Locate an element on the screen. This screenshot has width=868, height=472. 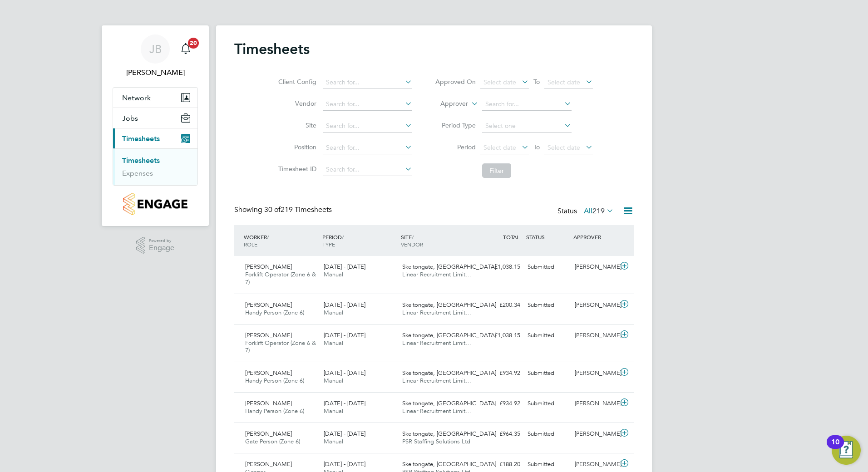
label: Position is located at coordinates (296, 147).